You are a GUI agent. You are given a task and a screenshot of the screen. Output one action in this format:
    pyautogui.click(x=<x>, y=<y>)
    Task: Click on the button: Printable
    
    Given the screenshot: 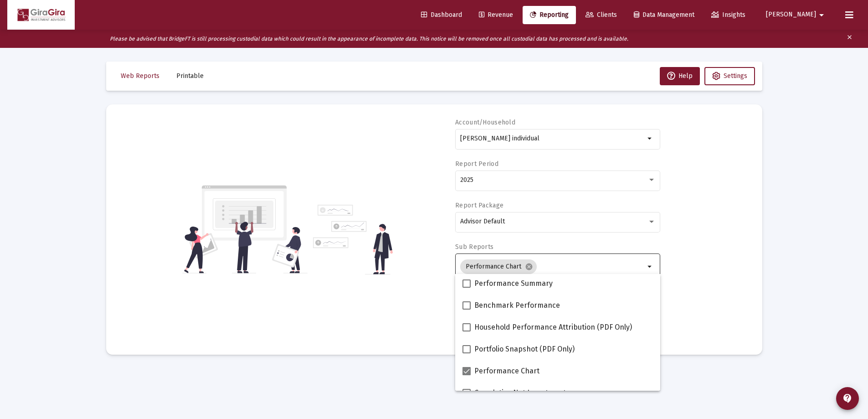 What is the action you would take?
    pyautogui.click(x=190, y=76)
    